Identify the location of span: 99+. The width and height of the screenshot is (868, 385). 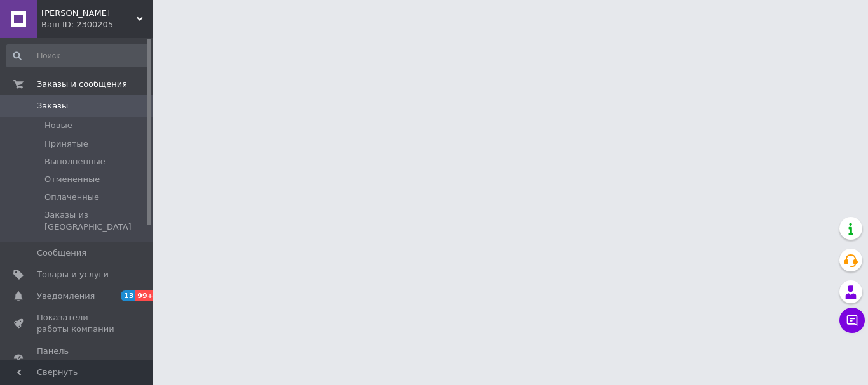
(145, 296).